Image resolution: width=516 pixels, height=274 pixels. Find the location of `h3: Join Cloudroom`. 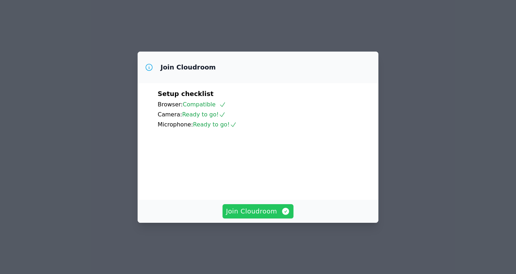

h3: Join Cloudroom is located at coordinates (188, 67).